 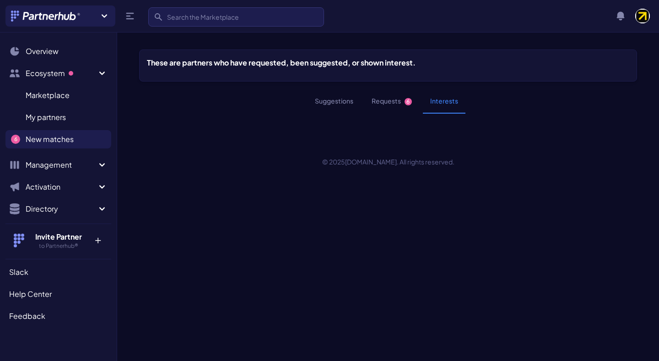 What do you see at coordinates (58, 73) in the screenshot?
I see `button: Ecosystem` at bounding box center [58, 73].